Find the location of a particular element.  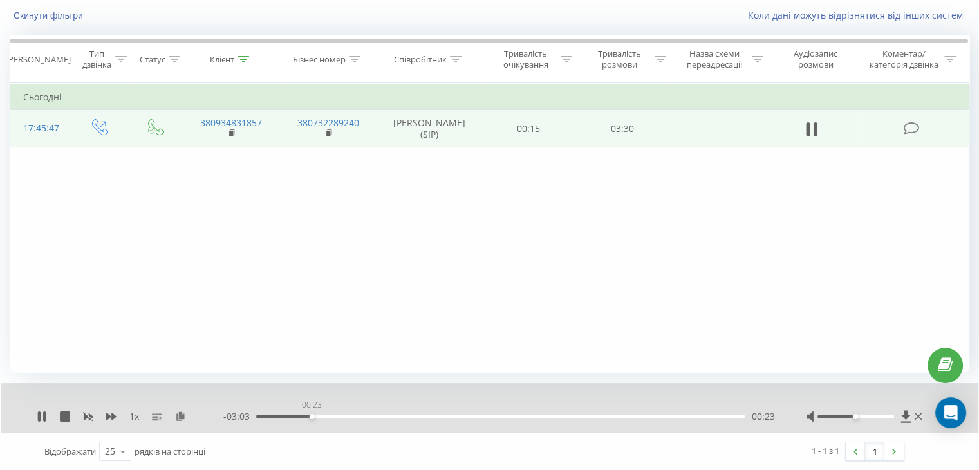

div: Статус is located at coordinates (153, 59).